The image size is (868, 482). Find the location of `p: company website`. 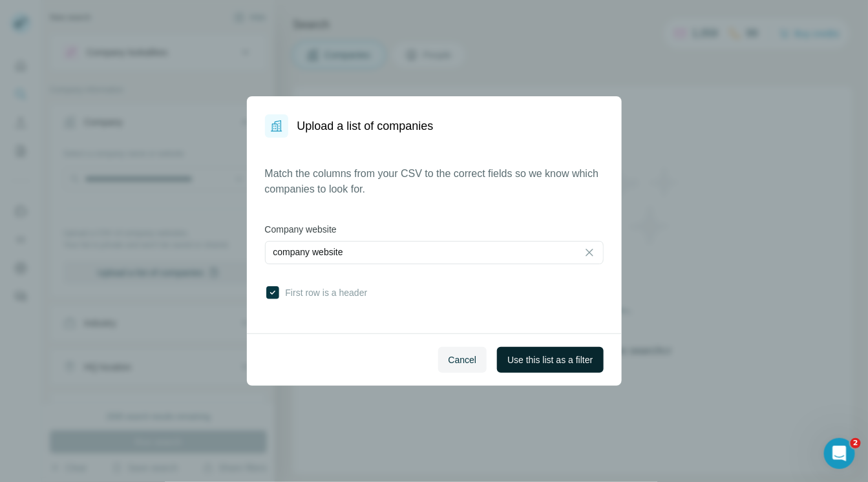

p: company website is located at coordinates (308, 252).